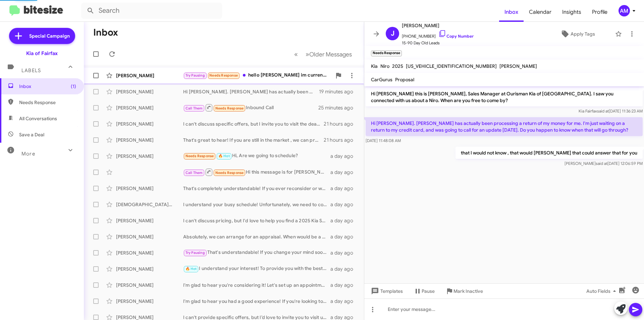  What do you see at coordinates (540, 12) in the screenshot?
I see `a: Calendar` at bounding box center [540, 12].